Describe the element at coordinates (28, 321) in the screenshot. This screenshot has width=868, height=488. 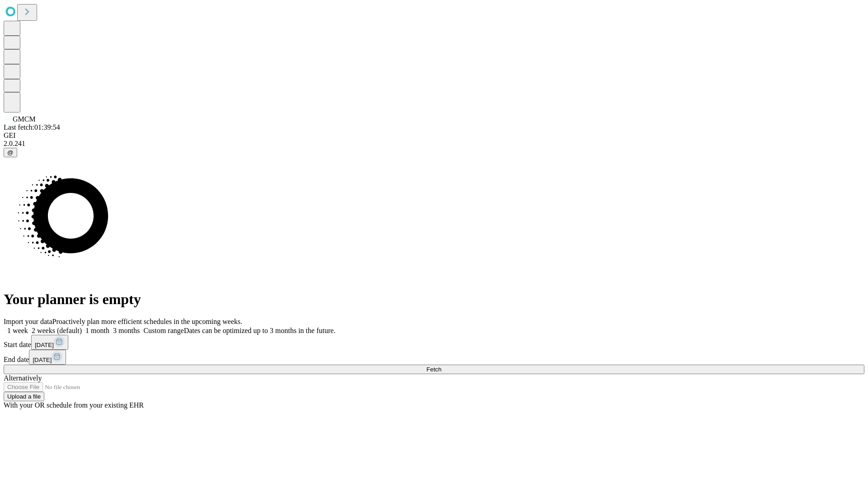
I see `span: Import your data` at that location.